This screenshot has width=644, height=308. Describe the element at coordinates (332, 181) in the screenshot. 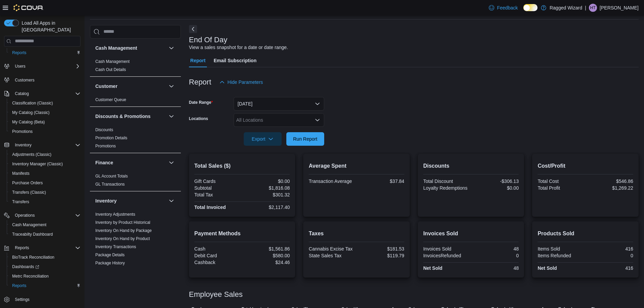

I see `div: Transaction Average` at that location.